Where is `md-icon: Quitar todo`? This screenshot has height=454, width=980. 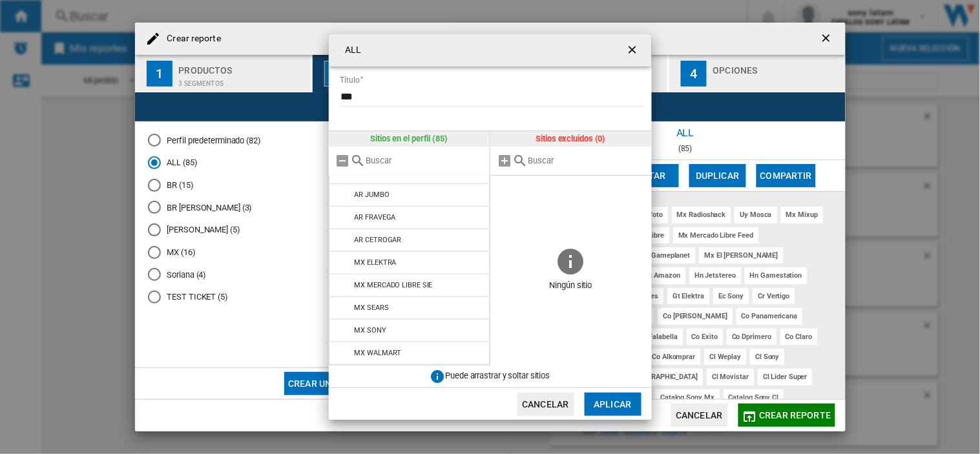 md-icon: Quitar todo is located at coordinates (343, 161).